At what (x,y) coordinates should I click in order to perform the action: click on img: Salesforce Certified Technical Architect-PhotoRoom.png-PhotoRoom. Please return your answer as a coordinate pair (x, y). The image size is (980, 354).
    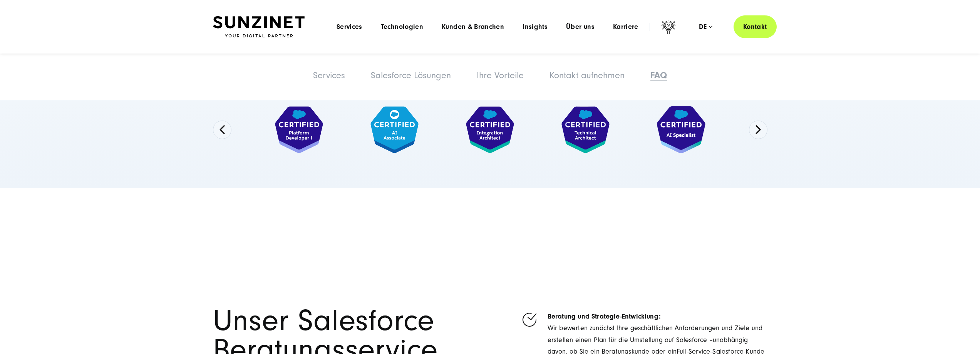
    Looking at the image, I should click on (586, 130).